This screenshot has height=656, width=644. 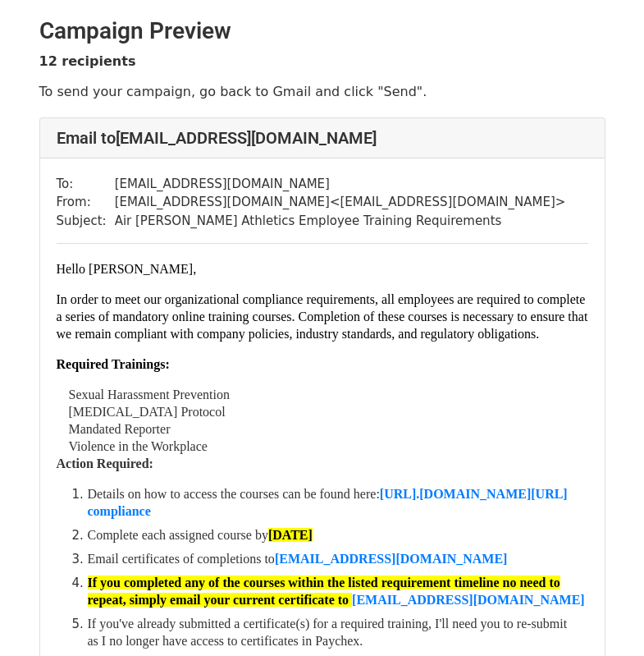 What do you see at coordinates (105, 463) in the screenshot?
I see `font: Action Required:` at bounding box center [105, 463].